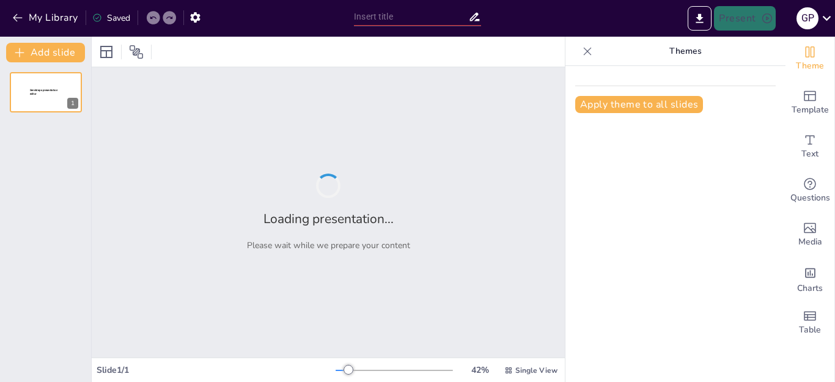 This screenshot has width=835, height=382. I want to click on button: Present, so click(745, 18).